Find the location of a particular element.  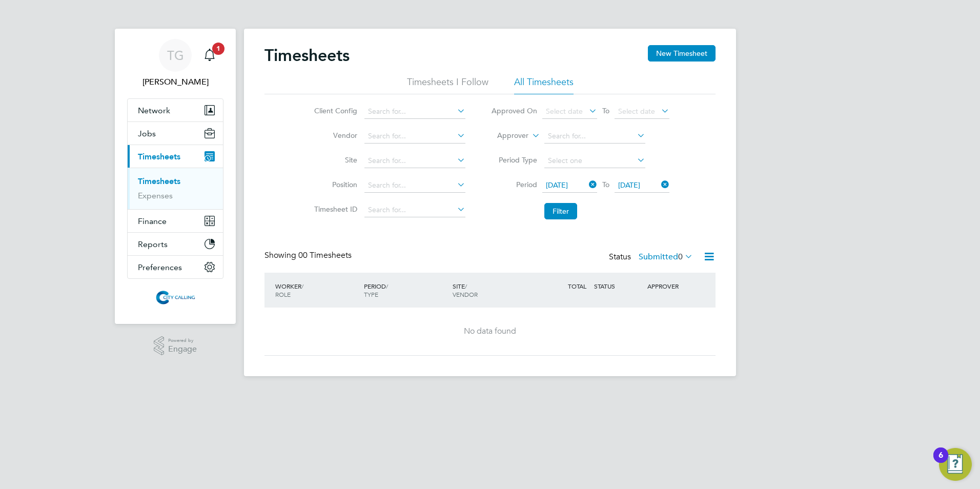

div: Status is located at coordinates (652, 258).